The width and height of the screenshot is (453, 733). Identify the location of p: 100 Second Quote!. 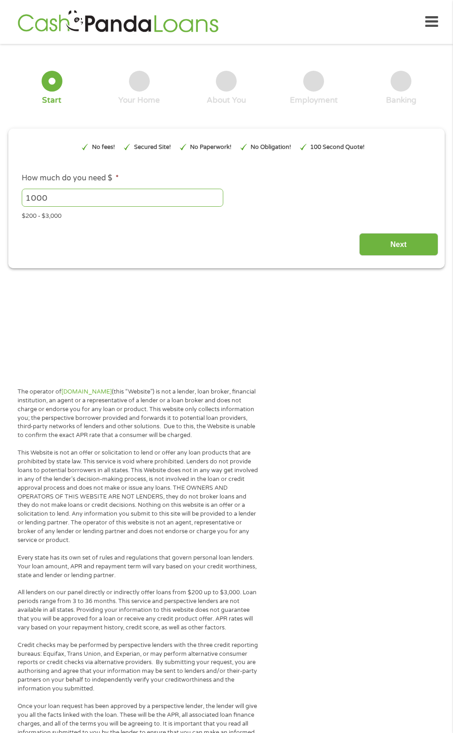
(338, 147).